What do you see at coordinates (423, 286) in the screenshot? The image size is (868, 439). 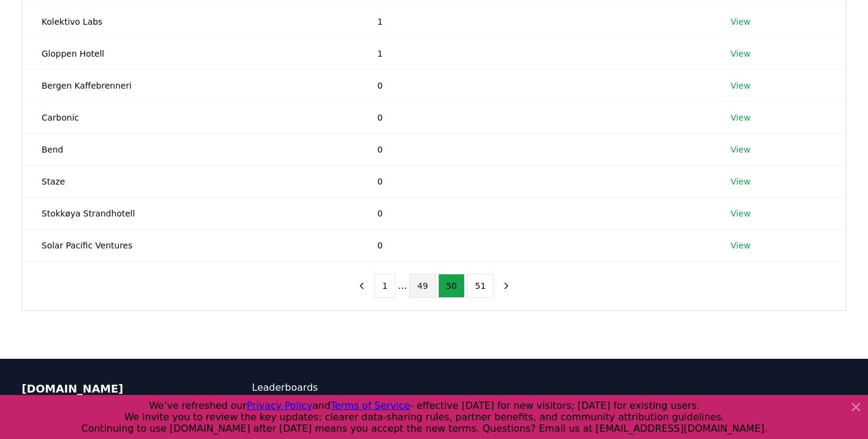 I see `button: 49` at bounding box center [423, 286].